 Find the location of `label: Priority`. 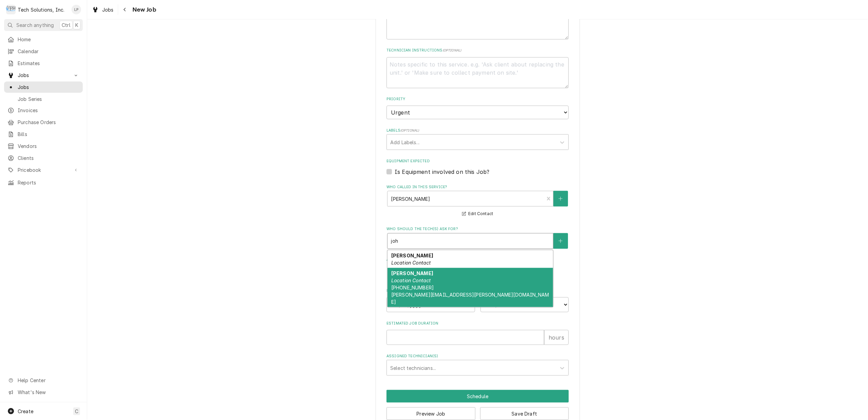

label: Priority is located at coordinates (477, 99).